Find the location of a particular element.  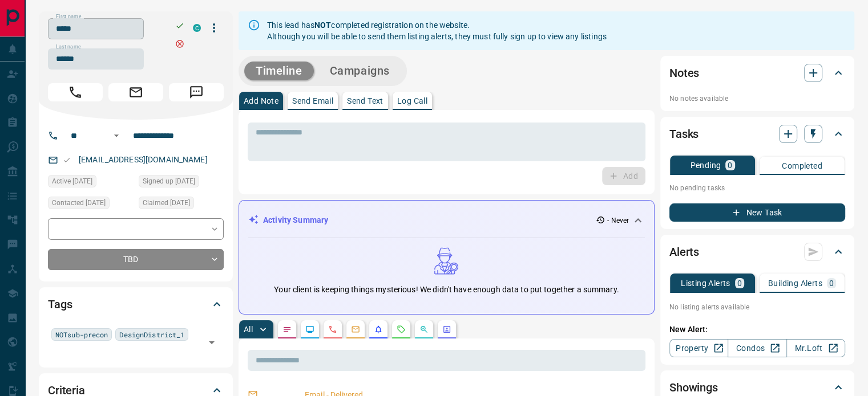

a: Mr.Loft is located at coordinates (815, 348).